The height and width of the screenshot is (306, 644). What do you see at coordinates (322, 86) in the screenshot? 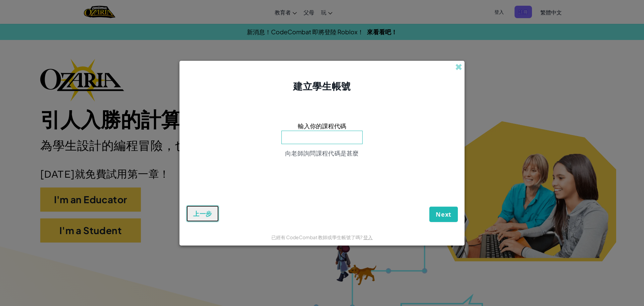
I see `span: 建立學生帳號` at bounding box center [322, 86].